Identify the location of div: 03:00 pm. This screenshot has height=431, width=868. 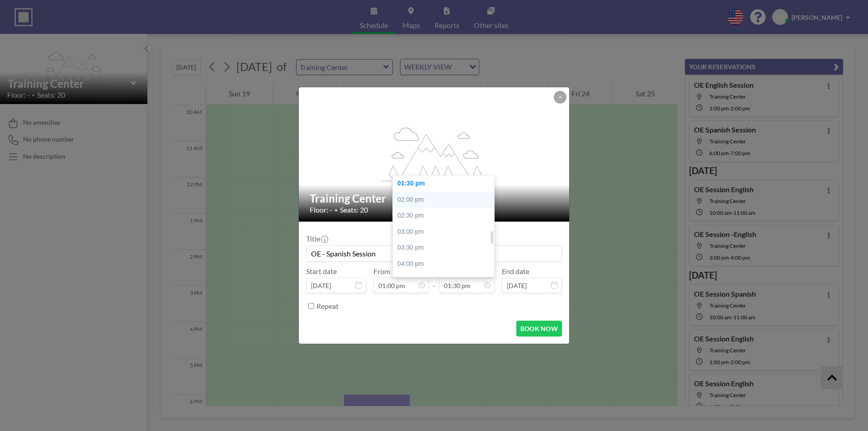
(446, 232).